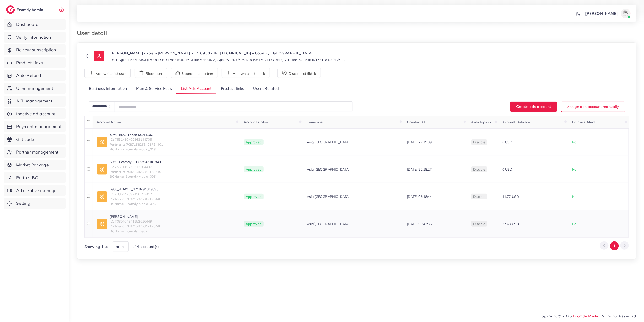  What do you see at coordinates (35, 203) in the screenshot?
I see `a: Setting` at bounding box center [35, 203].